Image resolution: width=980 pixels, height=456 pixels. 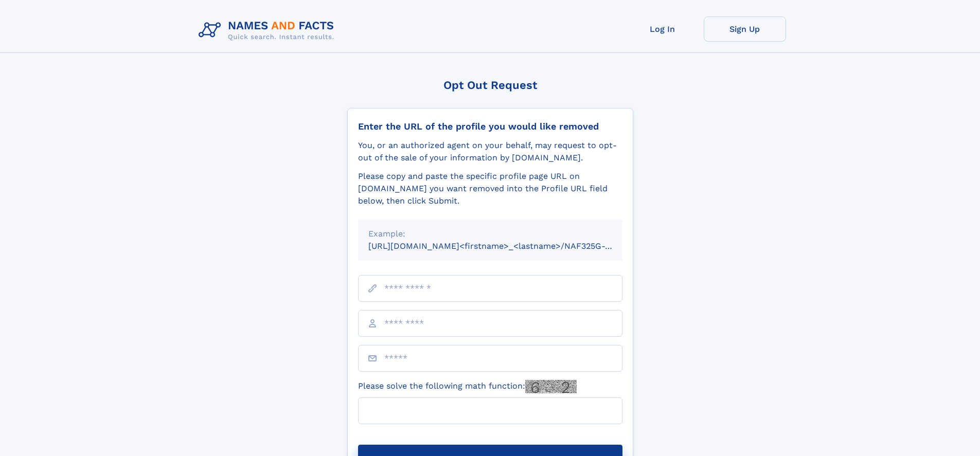 I want to click on a: Log In, so click(x=663, y=29).